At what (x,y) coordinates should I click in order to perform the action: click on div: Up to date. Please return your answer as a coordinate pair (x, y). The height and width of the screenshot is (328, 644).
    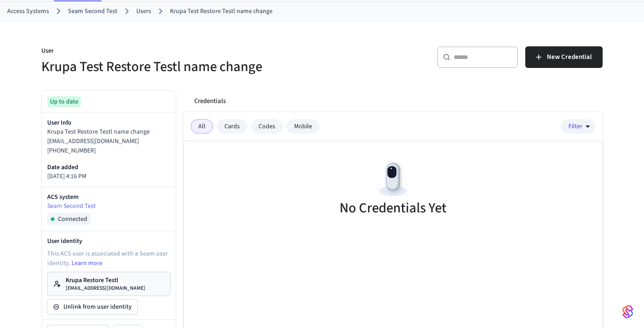
    Looking at the image, I should click on (64, 102).